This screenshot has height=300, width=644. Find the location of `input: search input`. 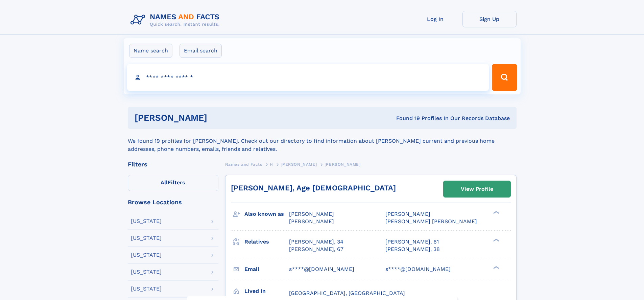

input: search input is located at coordinates (308, 77).